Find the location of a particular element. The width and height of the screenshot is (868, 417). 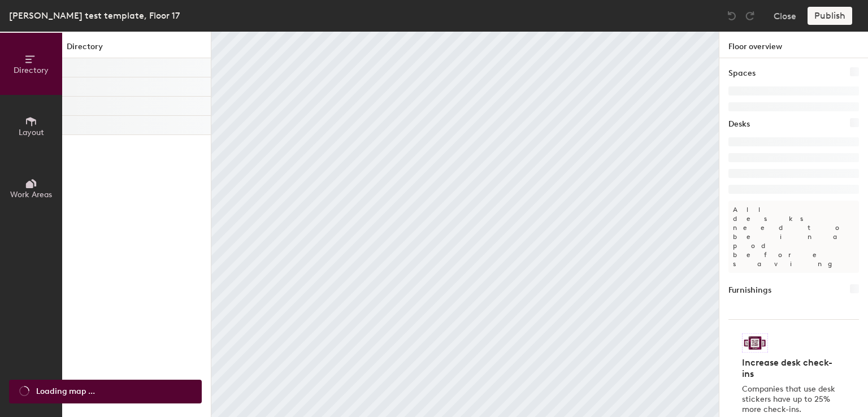

h1: Floor overview is located at coordinates (793, 45).